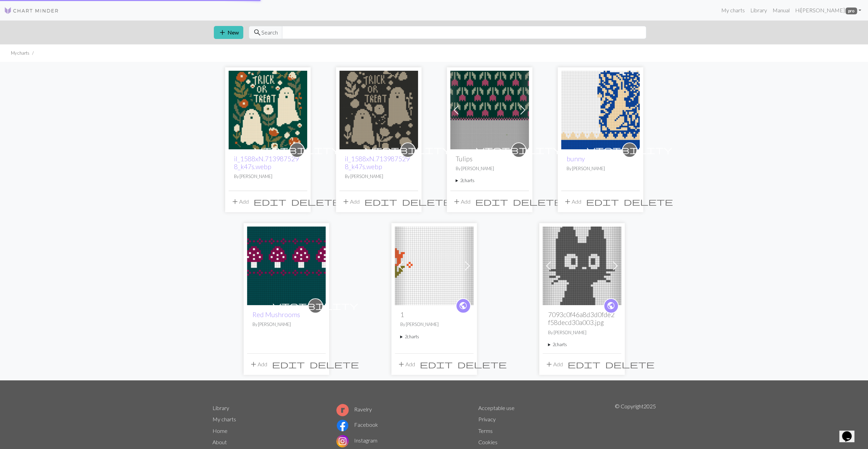 This screenshot has height=449, width=868. What do you see at coordinates (220, 442) in the screenshot?
I see `a: About` at bounding box center [220, 442].